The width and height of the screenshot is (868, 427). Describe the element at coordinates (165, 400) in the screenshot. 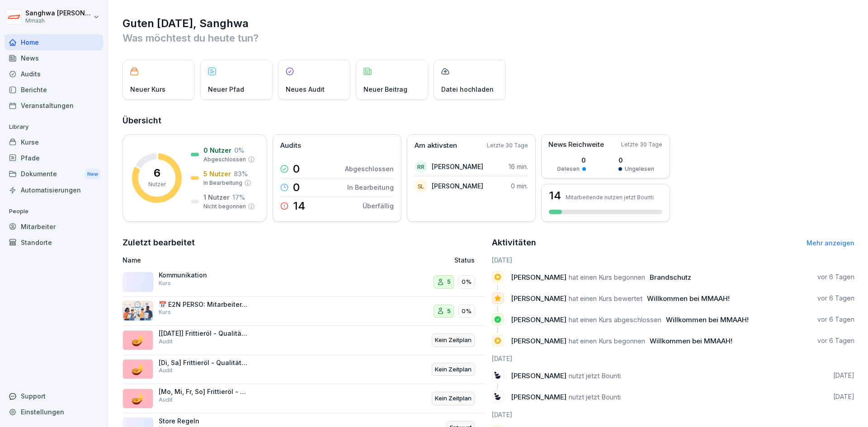

I see `p: Audit` at that location.